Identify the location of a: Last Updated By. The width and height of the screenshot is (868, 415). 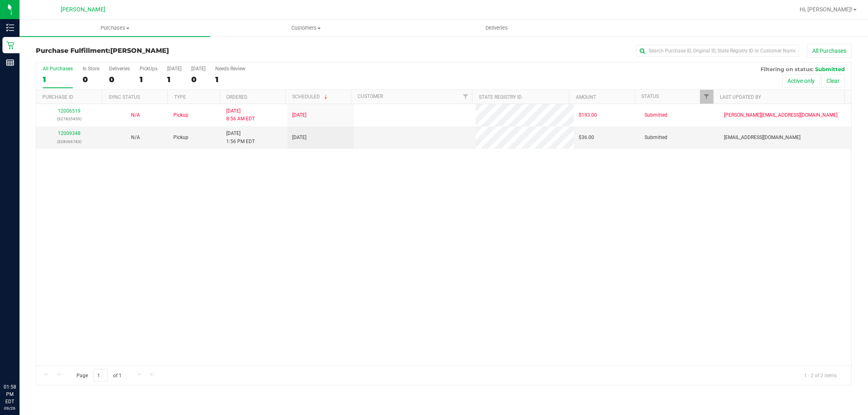
(740, 97).